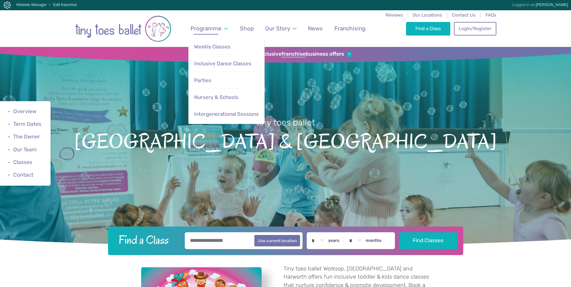 The image size is (571, 287). What do you see at coordinates (277, 28) in the screenshot?
I see `span: Our Story` at bounding box center [277, 28].